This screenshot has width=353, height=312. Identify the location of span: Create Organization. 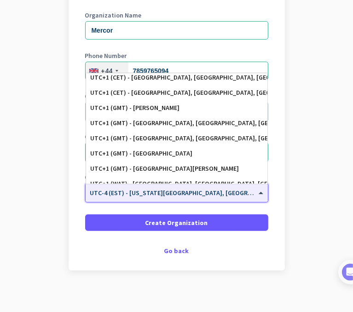
(177, 223).